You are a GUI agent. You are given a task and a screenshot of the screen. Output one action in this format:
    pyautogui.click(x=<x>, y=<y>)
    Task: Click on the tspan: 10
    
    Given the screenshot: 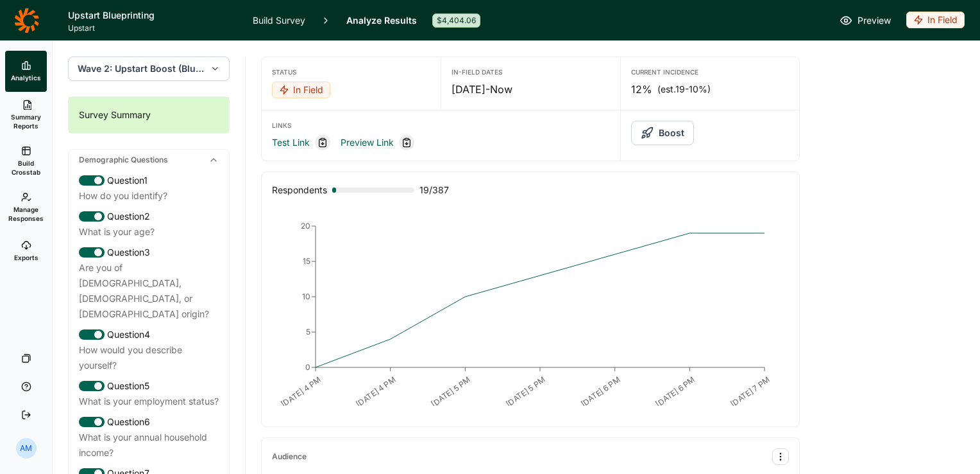 What is the action you would take?
    pyautogui.click(x=306, y=296)
    